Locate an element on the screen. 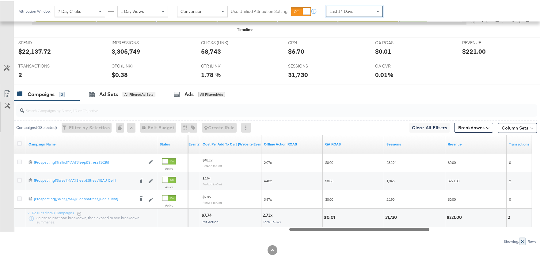 The image size is (540, 271). div: 0 is located at coordinates (122, 126).